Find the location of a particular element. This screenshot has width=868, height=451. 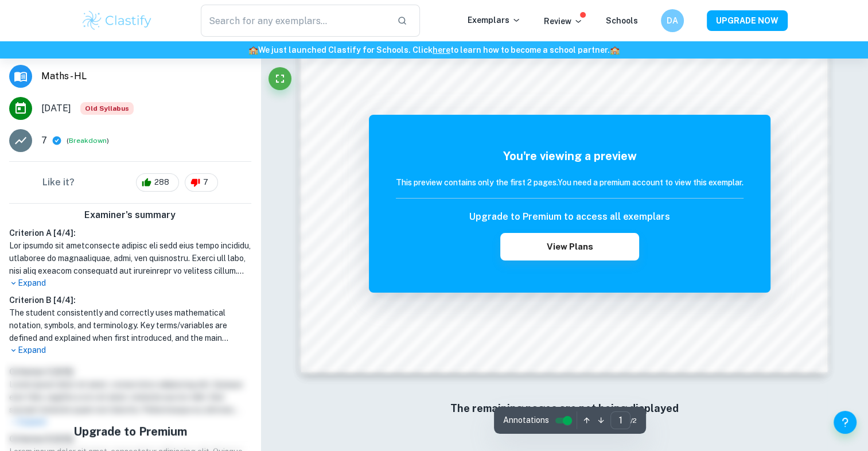

img: Clastify logo is located at coordinates (117, 21).